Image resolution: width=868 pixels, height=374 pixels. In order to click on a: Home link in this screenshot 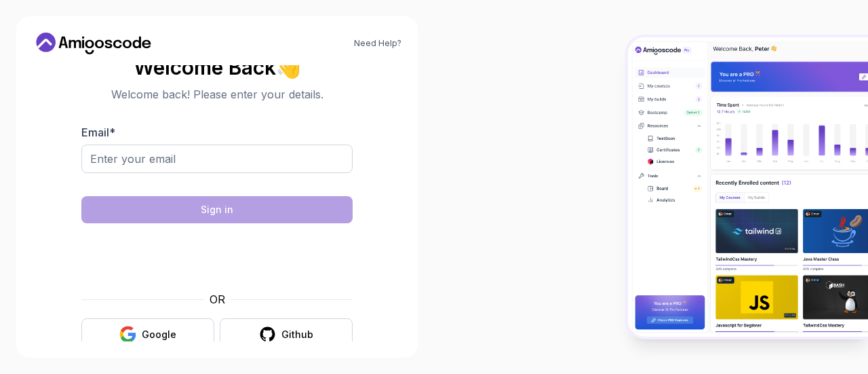, I will do `click(94, 43)`.